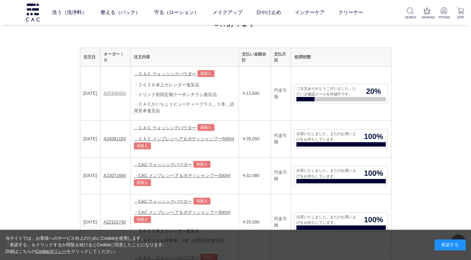 This screenshot has width=471, height=260. Describe the element at coordinates (185, 108) in the screenshot. I see `div: ・ＣＡＣかいちょうビューティープラス＿１本＿試用見本進呈品` at that location.